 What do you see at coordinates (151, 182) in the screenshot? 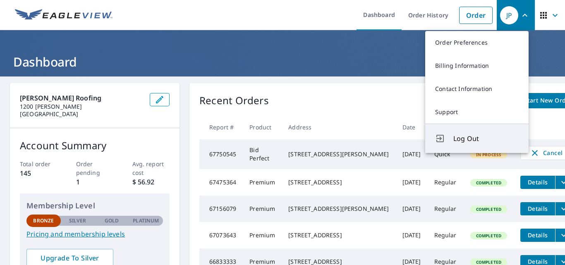
I see `p: $ 56.92` at bounding box center [151, 182].